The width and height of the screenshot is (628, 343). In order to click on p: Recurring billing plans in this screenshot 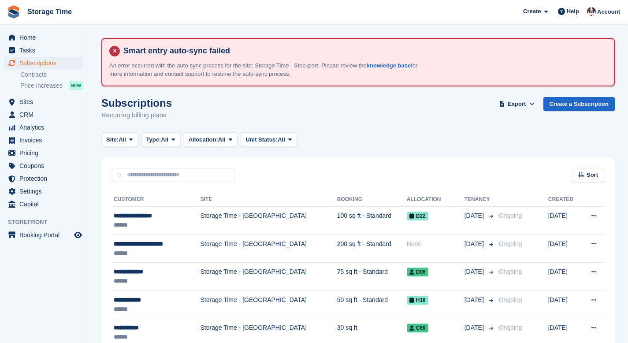, I will do `click(137, 115)`.